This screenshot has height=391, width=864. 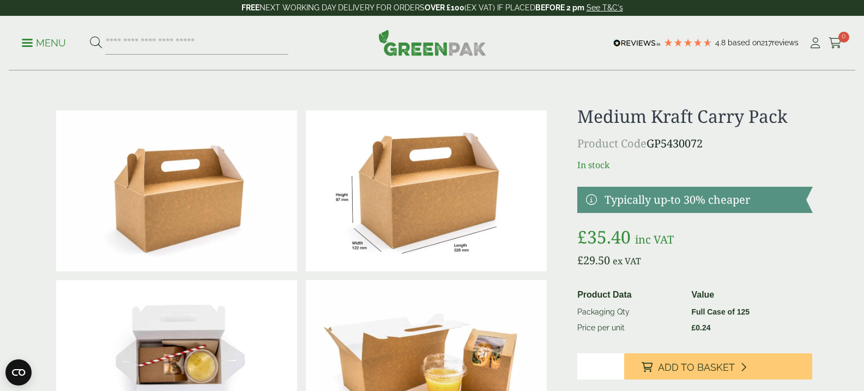 What do you see at coordinates (785, 43) in the screenshot?
I see `span: reviews` at bounding box center [785, 43].